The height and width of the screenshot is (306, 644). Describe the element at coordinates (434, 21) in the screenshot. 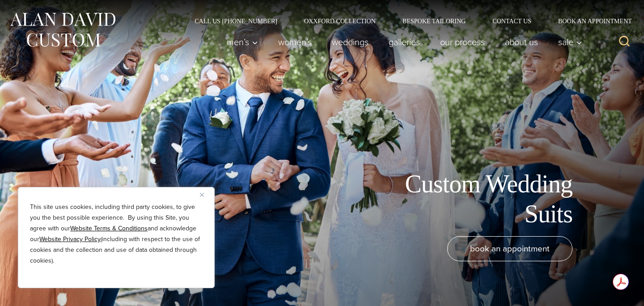

I see `a: Bespoke Tailoring` at that location.